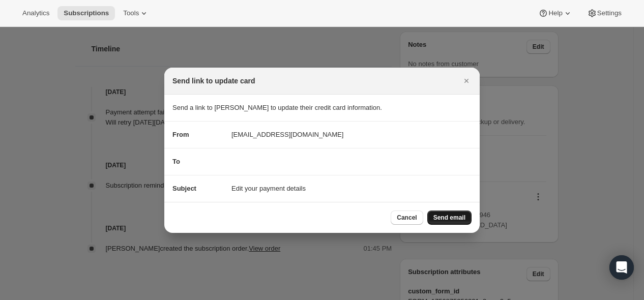 The image size is (644, 300). I want to click on span: Analytics, so click(35, 14).